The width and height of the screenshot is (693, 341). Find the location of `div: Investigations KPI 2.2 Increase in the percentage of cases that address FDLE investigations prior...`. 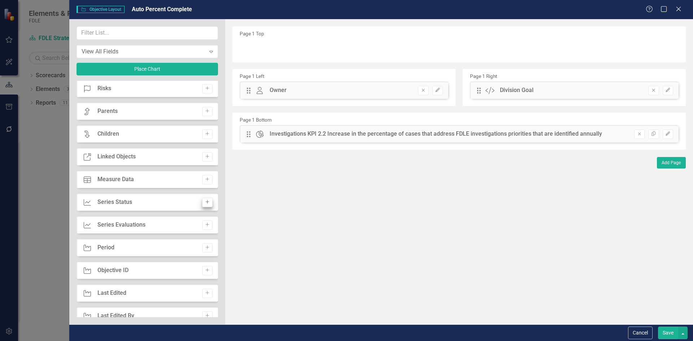

div: Investigations KPI 2.2 Increase in the percentage of cases that address FDLE investigations prior... is located at coordinates (436, 134).